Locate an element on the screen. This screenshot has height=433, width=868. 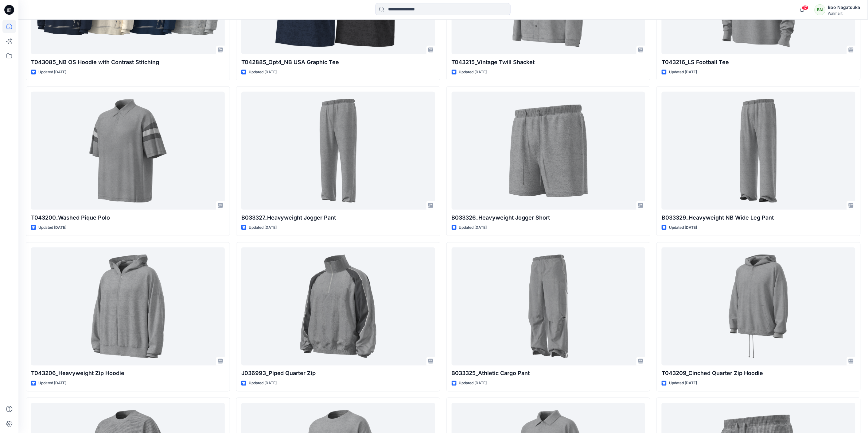
p: T043215_Vintage Twill Shacket is located at coordinates (548, 63).